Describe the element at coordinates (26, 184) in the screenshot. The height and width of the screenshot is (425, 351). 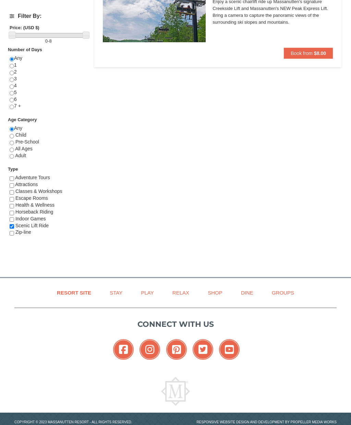
I see `span: Attractions` at that location.